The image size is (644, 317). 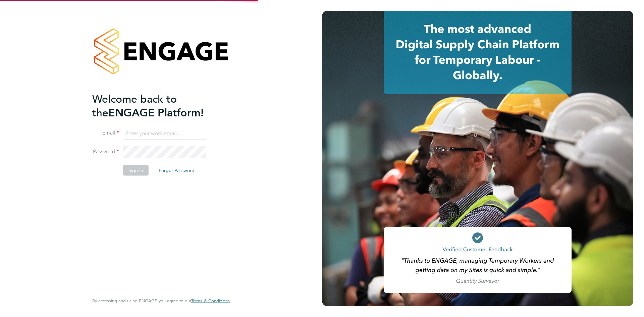 I want to click on a: Terms & Conditions, so click(x=210, y=301).